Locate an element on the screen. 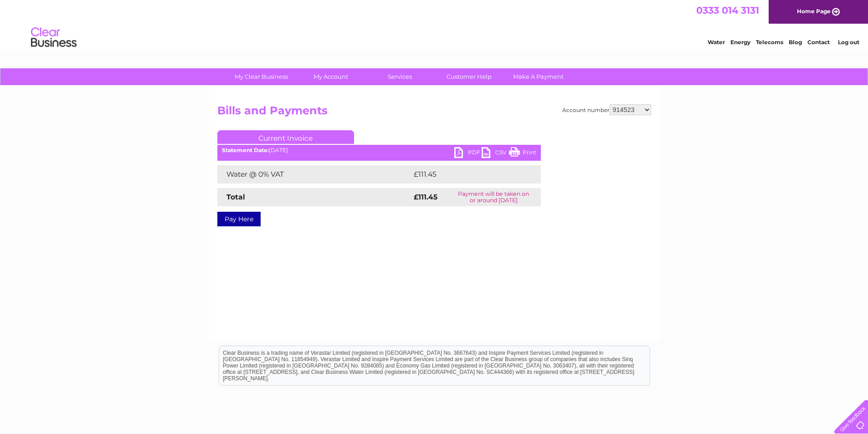 The image size is (868, 434). a: Energy is located at coordinates (740, 42).